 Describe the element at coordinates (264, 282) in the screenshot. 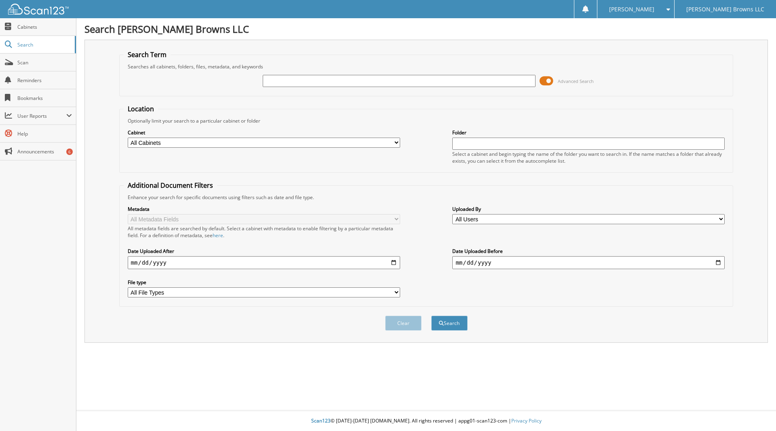

I see `label: File type` at that location.